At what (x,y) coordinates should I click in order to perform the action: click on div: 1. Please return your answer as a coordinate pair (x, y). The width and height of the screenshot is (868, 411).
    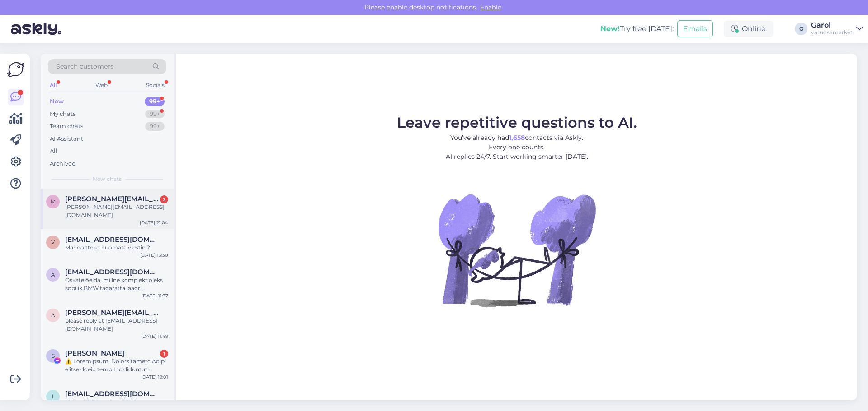
    Looking at the image, I should click on (164, 354).